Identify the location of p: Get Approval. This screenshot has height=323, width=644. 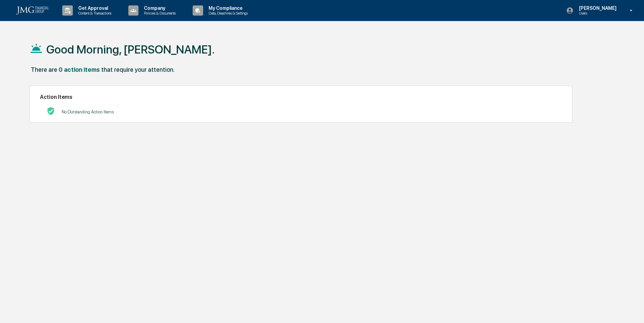
(94, 8).